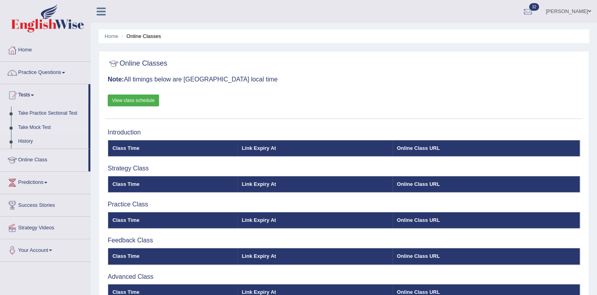 This screenshot has width=597, height=295. I want to click on a: Take Practice Sectional Test, so click(51, 113).